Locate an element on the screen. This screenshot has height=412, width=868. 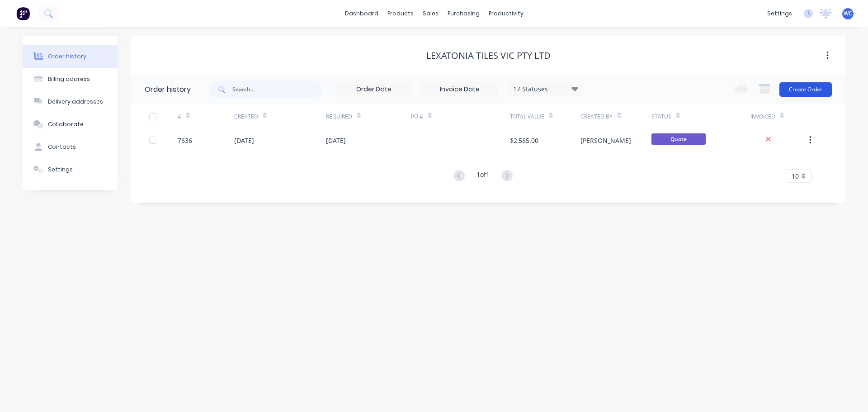
div: Billing address is located at coordinates (69, 79).